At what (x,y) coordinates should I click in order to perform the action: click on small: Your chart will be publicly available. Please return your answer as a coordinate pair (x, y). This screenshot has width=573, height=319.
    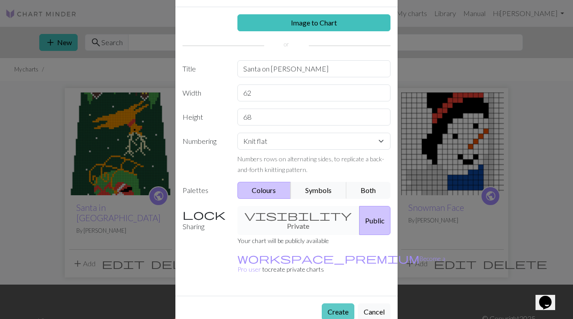
    Looking at the image, I should click on (283, 240).